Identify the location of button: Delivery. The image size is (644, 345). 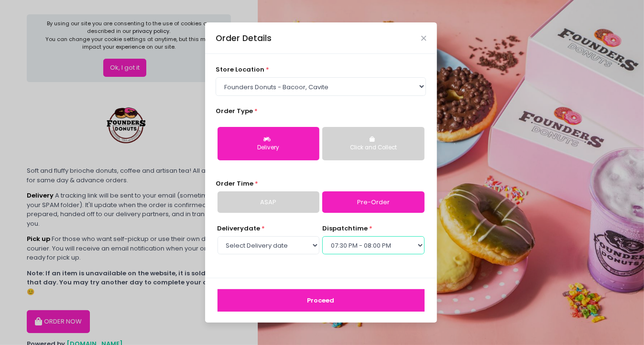
(268, 144).